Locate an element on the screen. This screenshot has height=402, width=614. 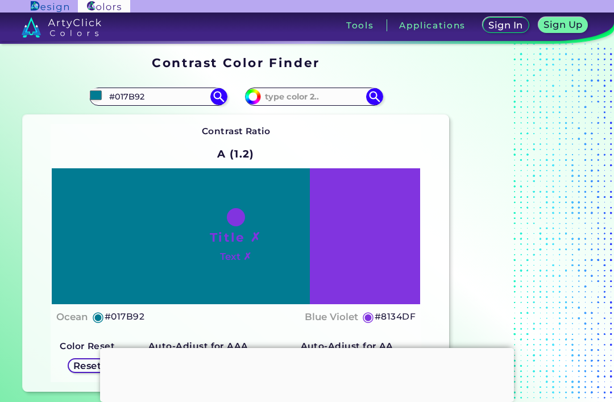
a: Sign In is located at coordinates (506, 25).